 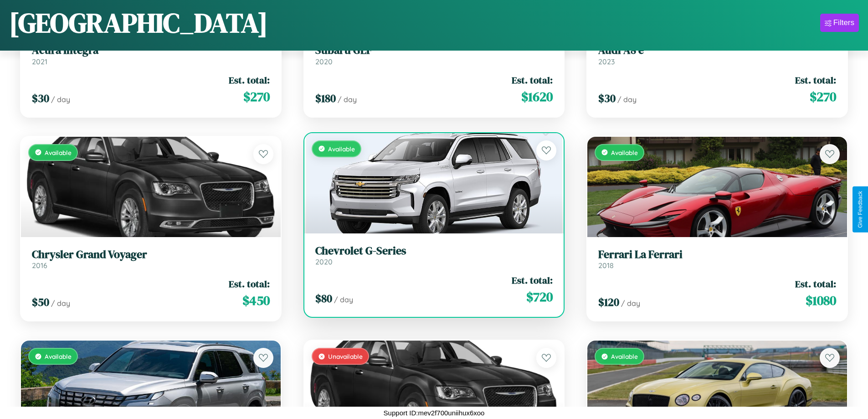 I want to click on span: $ 720, so click(x=540, y=296).